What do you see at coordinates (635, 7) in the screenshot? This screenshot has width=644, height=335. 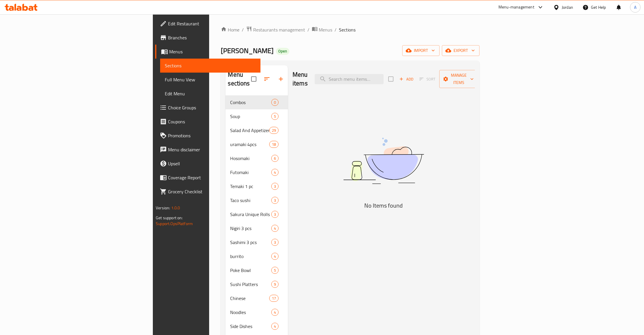 I see `span: A` at bounding box center [635, 7].